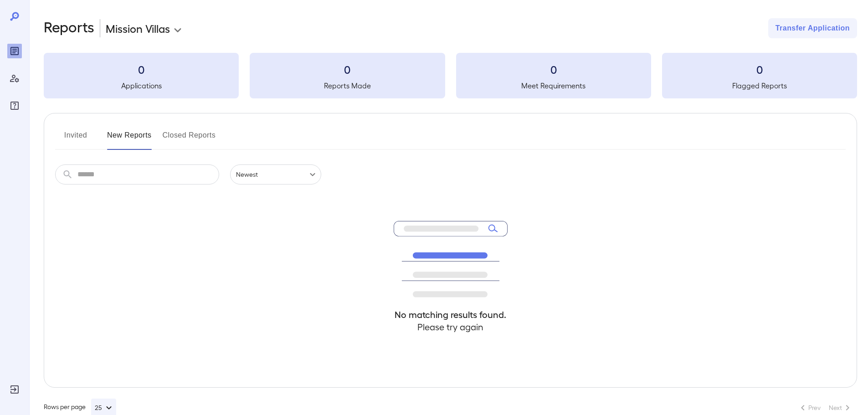  I want to click on button: Transfer Application, so click(813, 28).